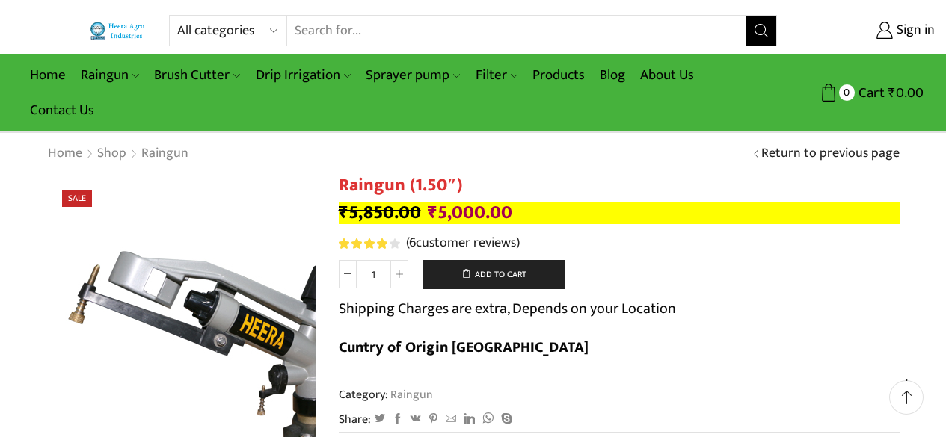  I want to click on a: Return to previous page, so click(830, 154).